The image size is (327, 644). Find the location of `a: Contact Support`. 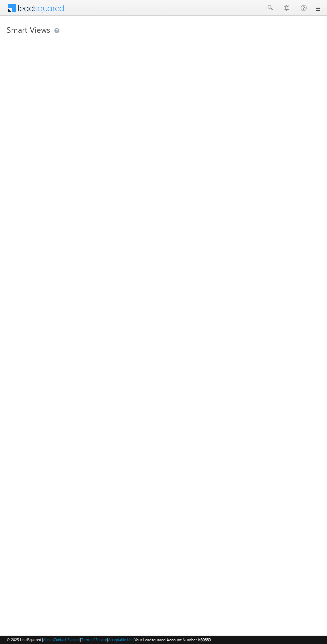

a: Contact Support is located at coordinates (67, 639).